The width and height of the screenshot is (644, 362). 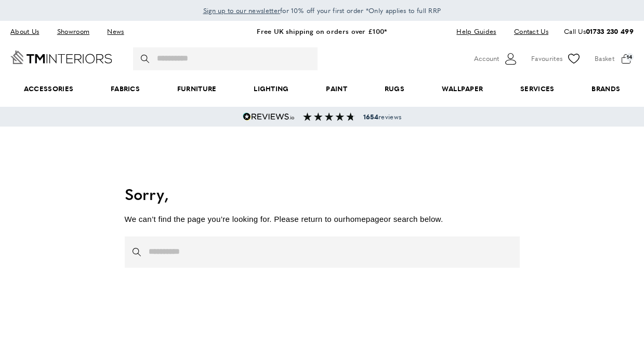 I want to click on span: Sign up to our newsletter, so click(x=242, y=10).